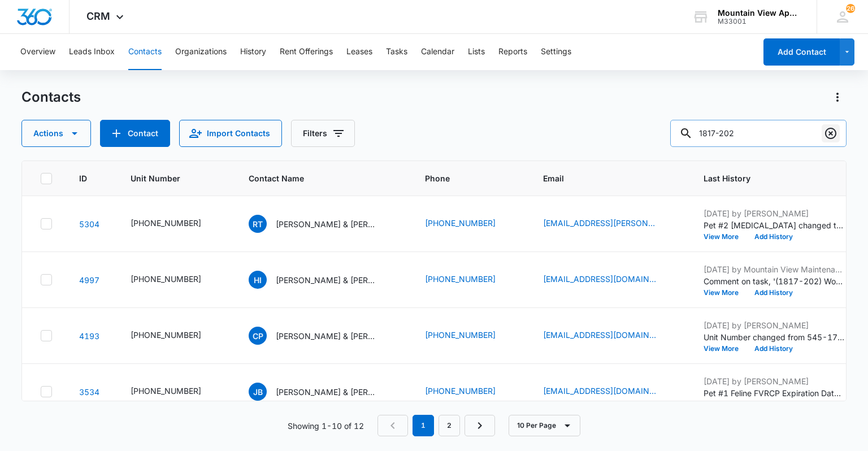 This screenshot has height=451, width=868. I want to click on button: History, so click(253, 52).